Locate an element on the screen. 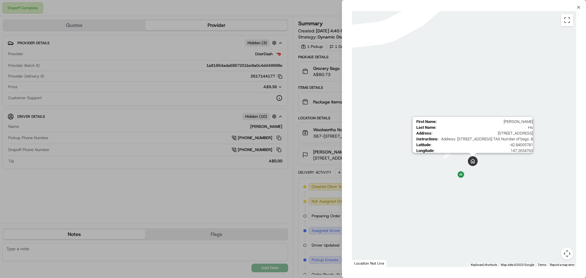 This screenshot has width=586, height=278. span: Address : is located at coordinates (424, 133).